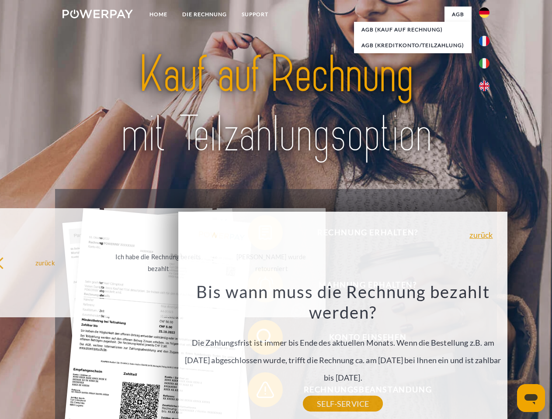  Describe the element at coordinates (484, 63) in the screenshot. I see `img: it` at that location.